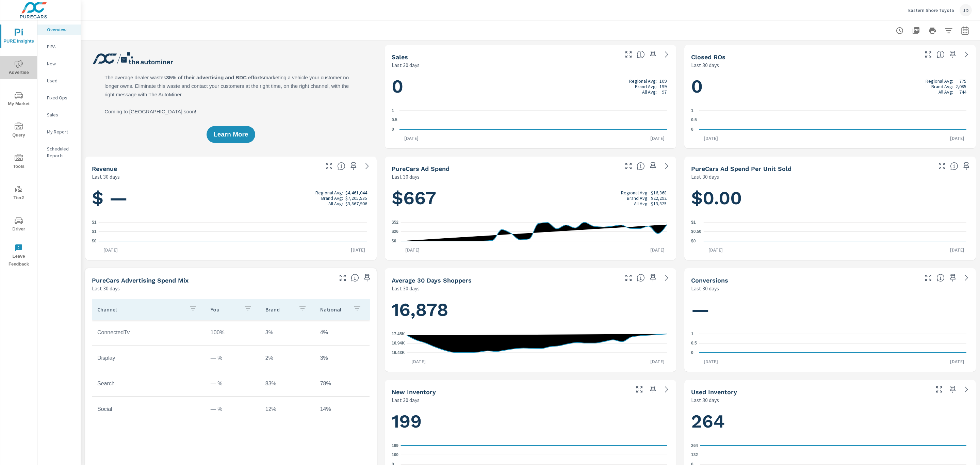 The height and width of the screenshot is (465, 980). Describe the element at coordinates (105, 168) in the screenshot. I see `h5: Revenue` at that location.